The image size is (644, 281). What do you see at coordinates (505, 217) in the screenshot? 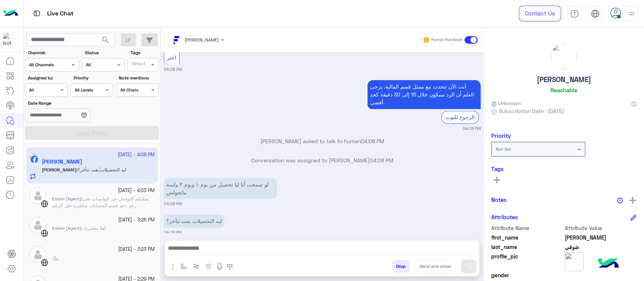
I see `h6: Attributes` at bounding box center [505, 217].